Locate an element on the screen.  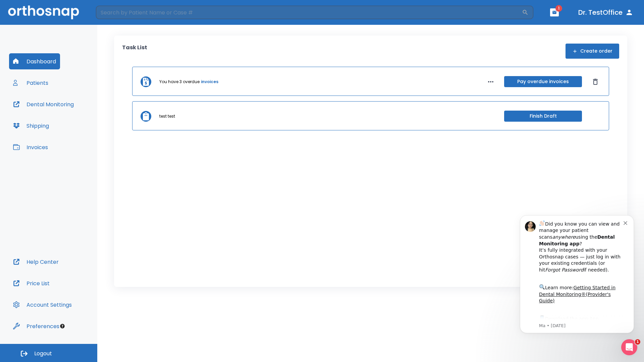
button: Help Center is located at coordinates (36, 262).